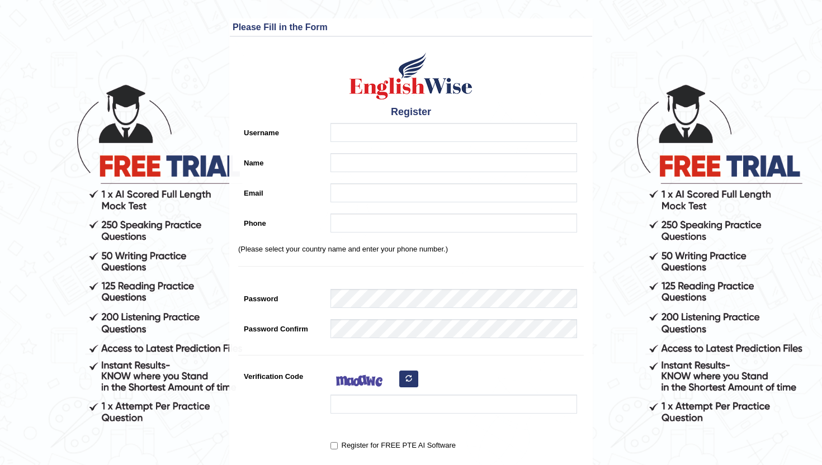 This screenshot has height=465, width=822. What do you see at coordinates (281, 374) in the screenshot?
I see `label: Verification Code` at bounding box center [281, 374].